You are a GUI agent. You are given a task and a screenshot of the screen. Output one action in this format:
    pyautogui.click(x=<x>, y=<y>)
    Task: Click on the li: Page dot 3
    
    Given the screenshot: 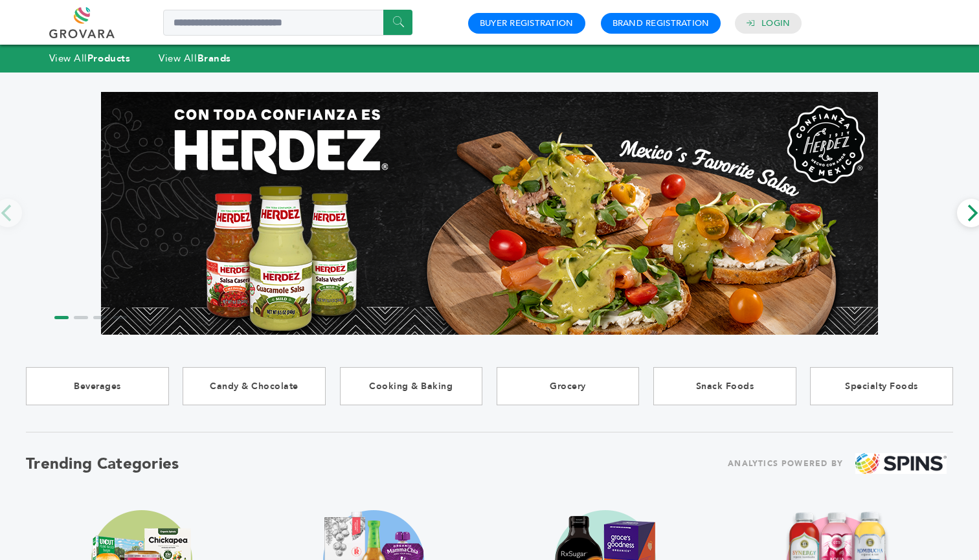 What is the action you would take?
    pyautogui.click(x=101, y=317)
    